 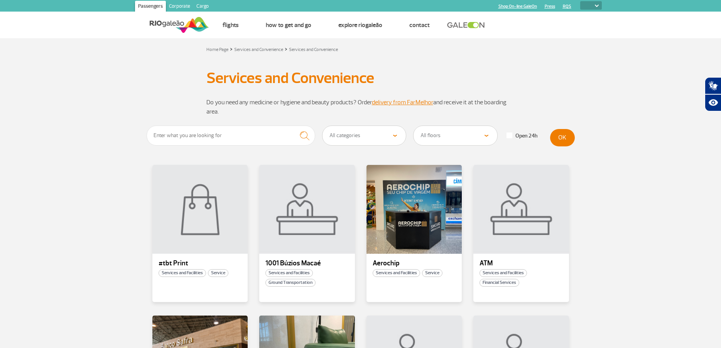 I want to click on a: delivery from FarMelhor, so click(x=403, y=102).